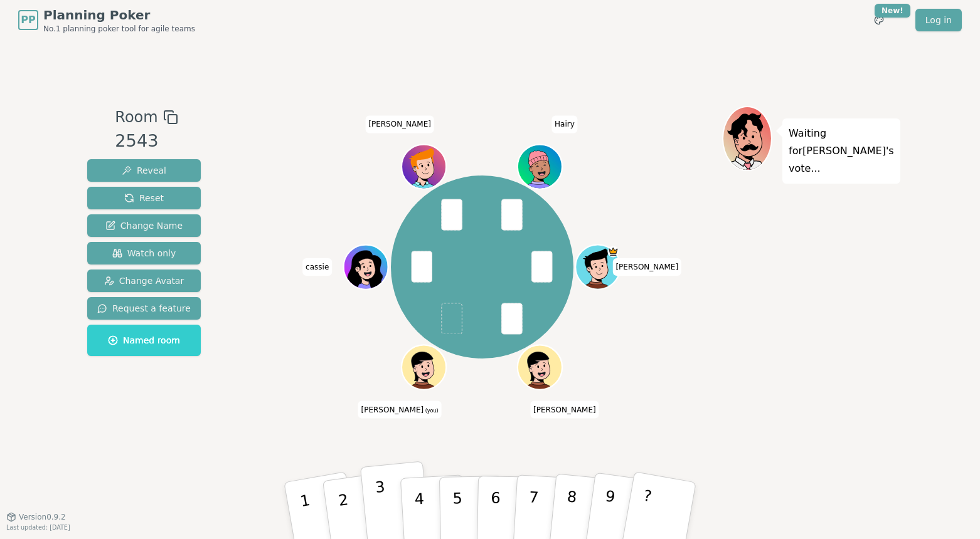  Describe the element at coordinates (144, 170) in the screenshot. I see `span: Reveal` at that location.